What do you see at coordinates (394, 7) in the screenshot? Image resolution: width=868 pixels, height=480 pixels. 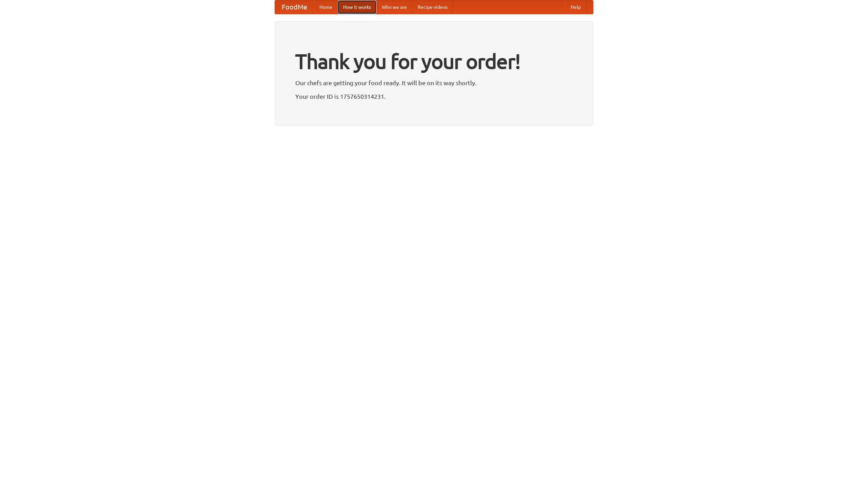 I see `a: Who we are` at bounding box center [394, 7].